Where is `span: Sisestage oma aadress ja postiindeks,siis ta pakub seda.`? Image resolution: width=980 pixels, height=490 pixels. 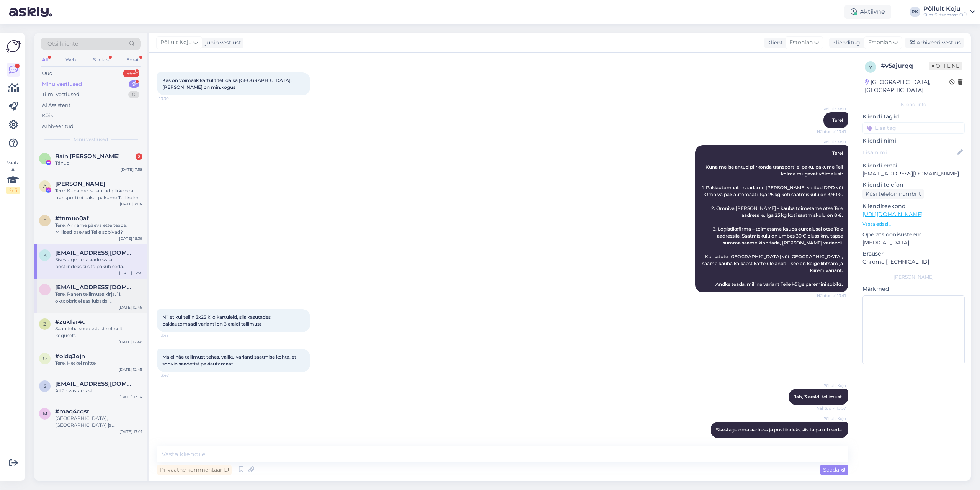 span: Sisestage oma aadress ja postiindeks,siis ta pakub seda. is located at coordinates (779, 429).